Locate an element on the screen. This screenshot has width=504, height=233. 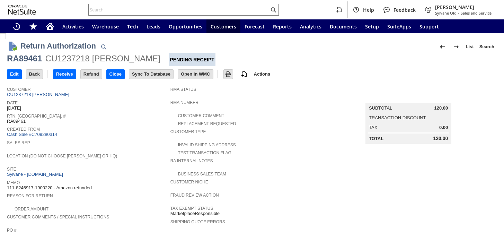
svg: Search is located at coordinates (273, 10).